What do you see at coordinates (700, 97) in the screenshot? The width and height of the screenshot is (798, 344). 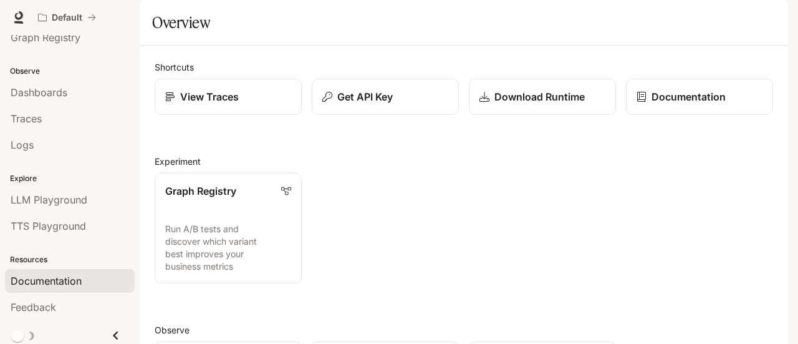 I see `a: Documentation` at bounding box center [700, 97].